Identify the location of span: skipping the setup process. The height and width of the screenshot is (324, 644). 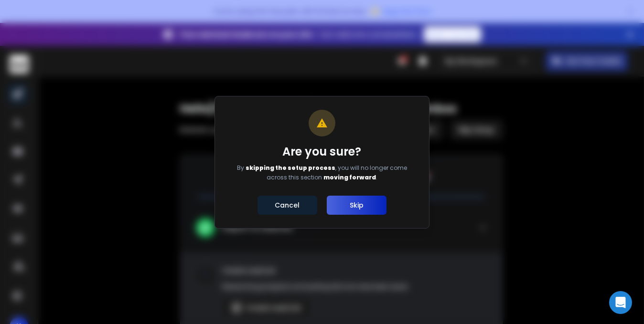
(290, 167).